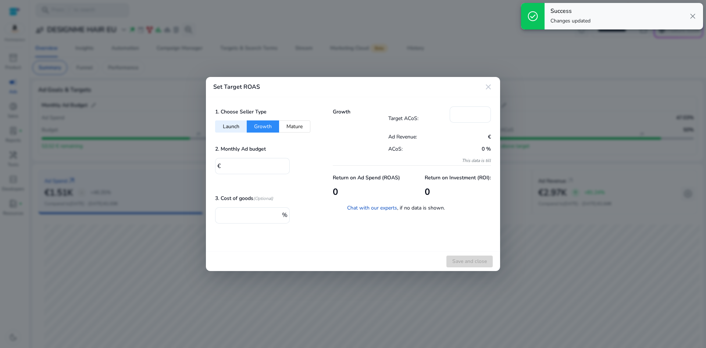 This screenshot has width=706, height=348. I want to click on p: Return on Ad Spend (ROAS), so click(366, 177).